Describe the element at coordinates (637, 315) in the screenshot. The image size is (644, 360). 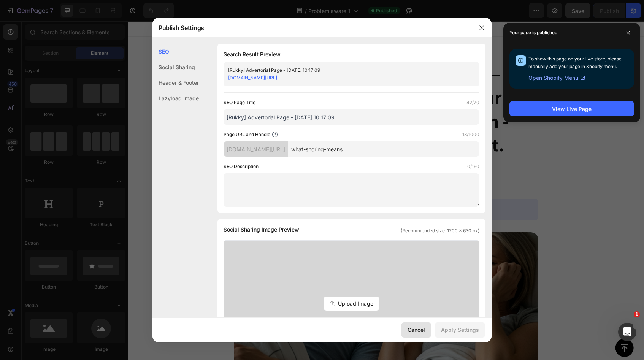
I see `span: 1` at that location.